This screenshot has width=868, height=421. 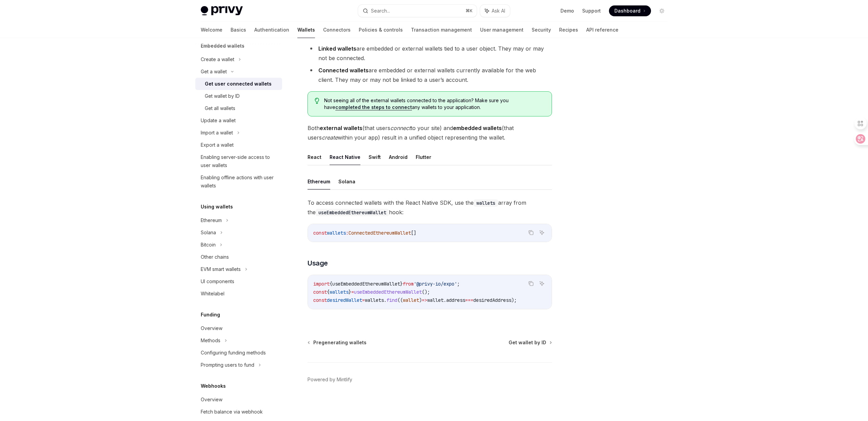 I want to click on div: Enabling server-side access to user wallets, so click(x=239, y=161).